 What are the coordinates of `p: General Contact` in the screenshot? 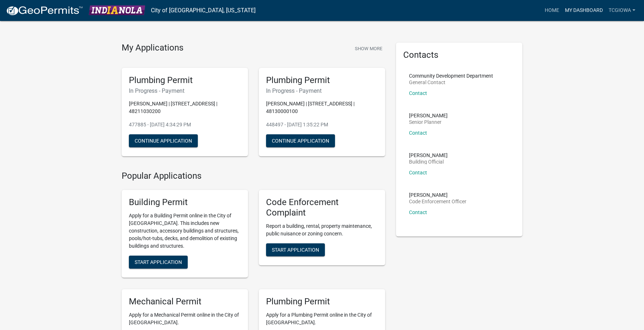 It's located at (451, 82).